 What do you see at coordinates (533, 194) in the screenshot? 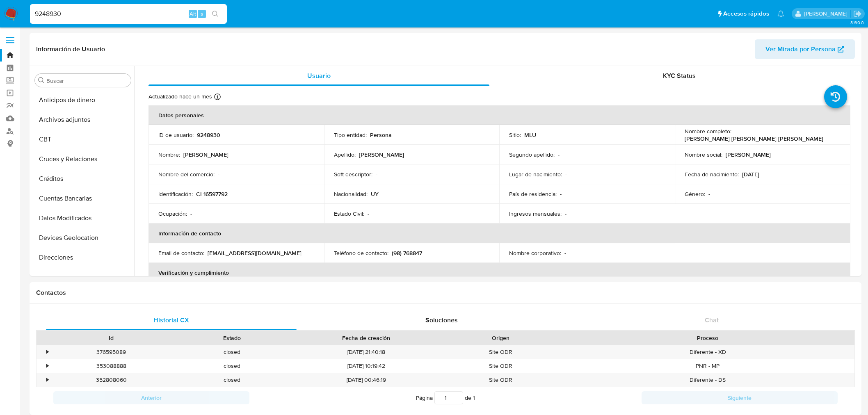
I see `p: País de residencia :` at bounding box center [533, 194].